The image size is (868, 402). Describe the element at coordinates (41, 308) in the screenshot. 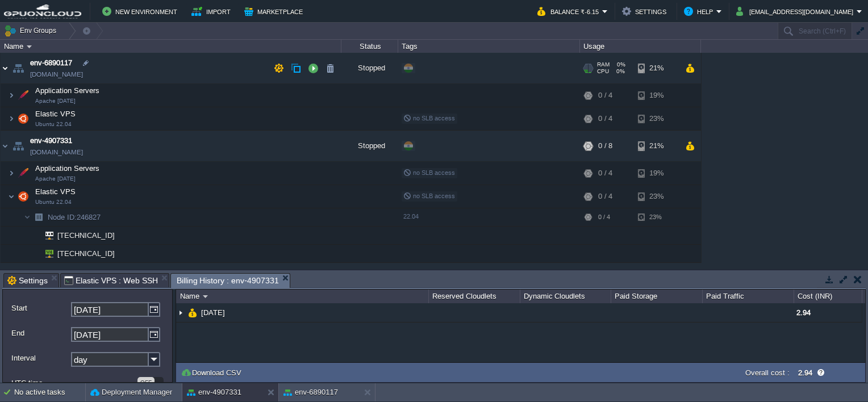

I see `label: Start` at that location.